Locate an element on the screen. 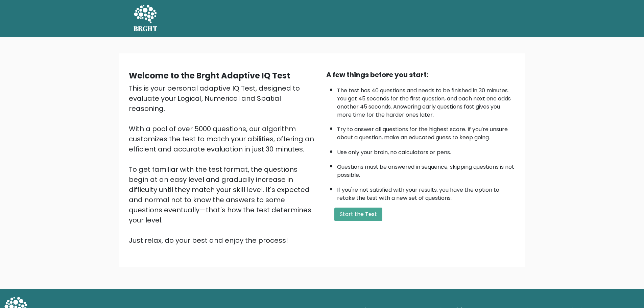 This screenshot has width=644, height=308. li: The test has 40 questions and needs to be finished in 30 minutes. You get 45 seconds for the firs... is located at coordinates (426, 101).